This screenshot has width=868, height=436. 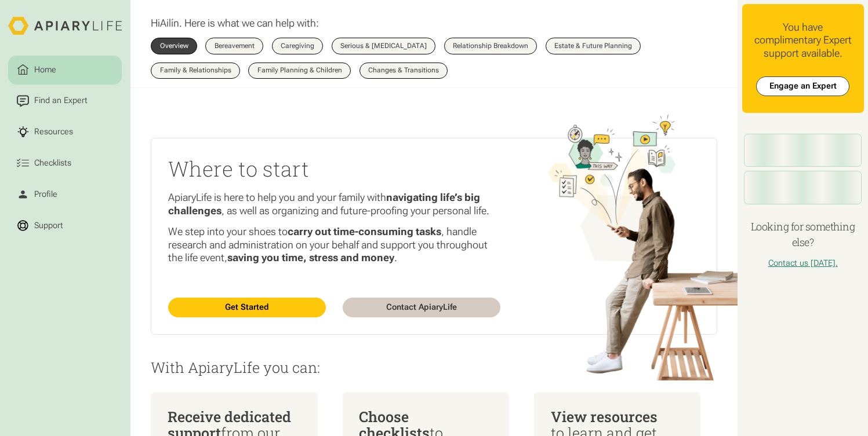 I want to click on a: Family Planning & Children, so click(x=299, y=71).